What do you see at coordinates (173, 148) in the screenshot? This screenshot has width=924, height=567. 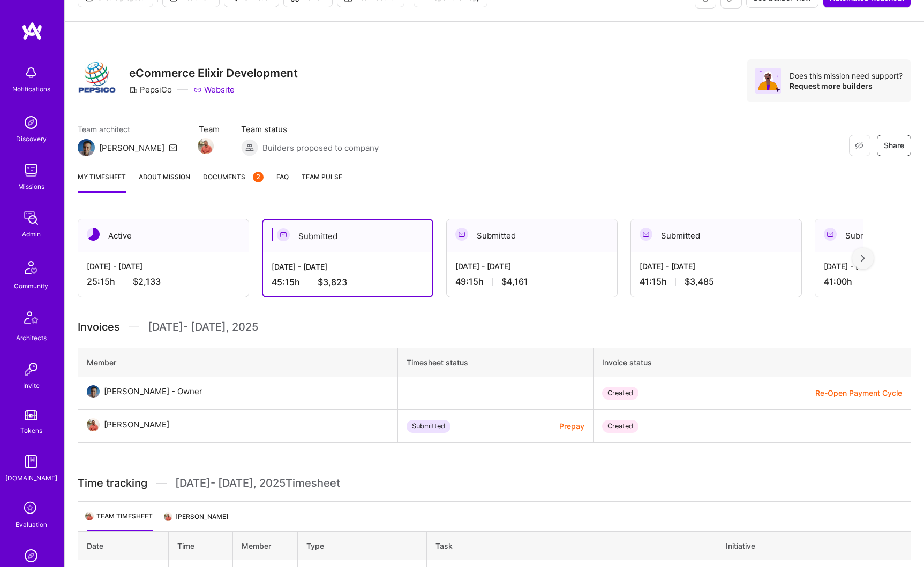 I see `i: icon Mail` at bounding box center [173, 148].